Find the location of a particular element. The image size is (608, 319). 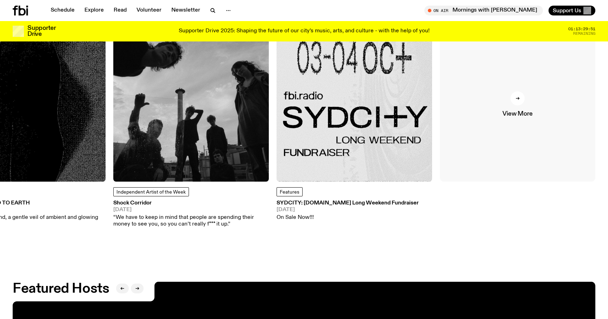

span: View More is located at coordinates (517, 114).